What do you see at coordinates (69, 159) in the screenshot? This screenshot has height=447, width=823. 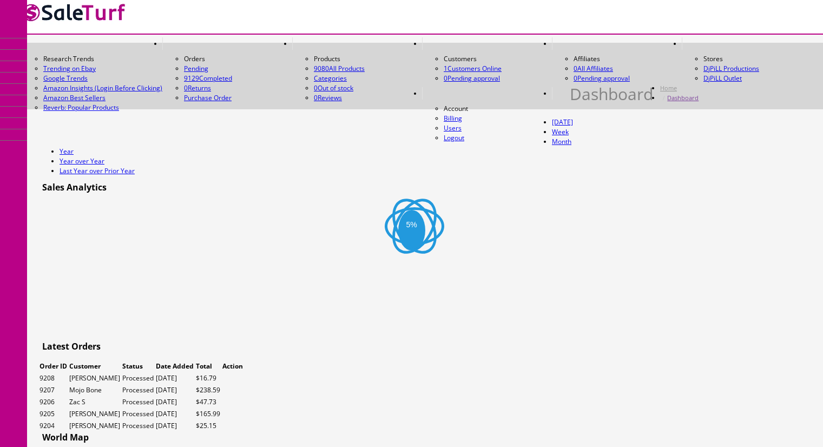 I see `a: Month` at bounding box center [69, 159].